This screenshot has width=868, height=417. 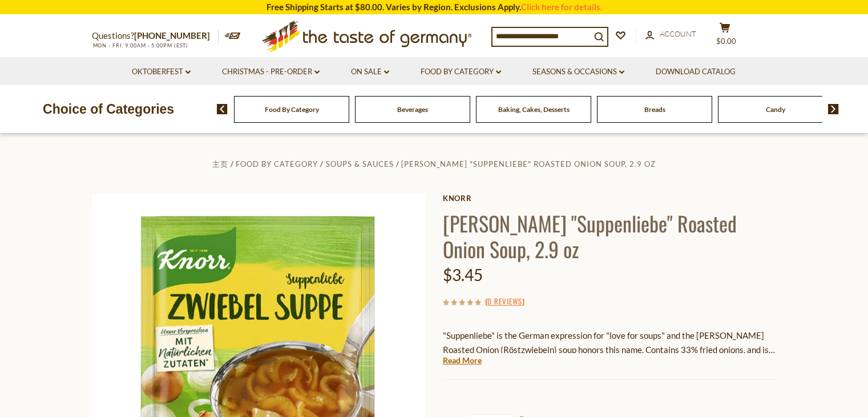 What do you see at coordinates (360, 164) in the screenshot?
I see `span: Soups & Sauces` at bounding box center [360, 164].